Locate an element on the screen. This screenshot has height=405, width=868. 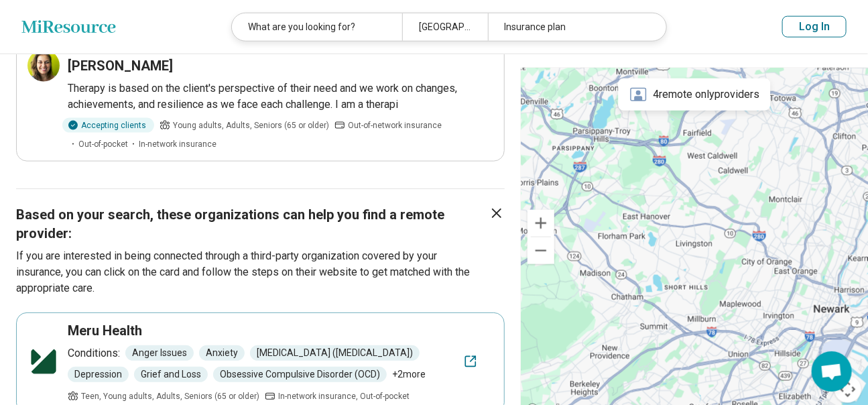
span: Anxiety is located at coordinates (222, 352).